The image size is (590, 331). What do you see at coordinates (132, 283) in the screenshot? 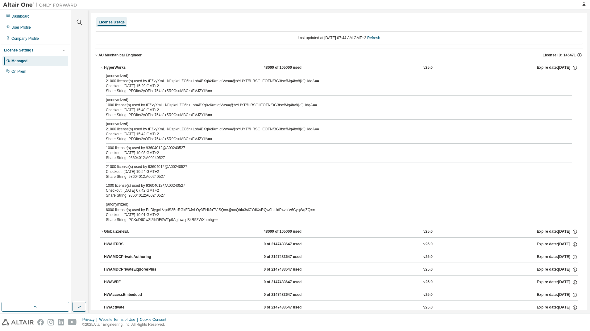
I see `div: HWAWPF` at bounding box center [132, 283].